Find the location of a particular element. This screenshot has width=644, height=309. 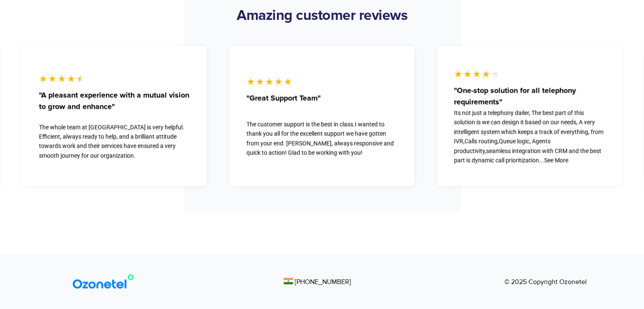

span: "One-stop solution for all telephony requirements" is located at coordinates (529, 97).